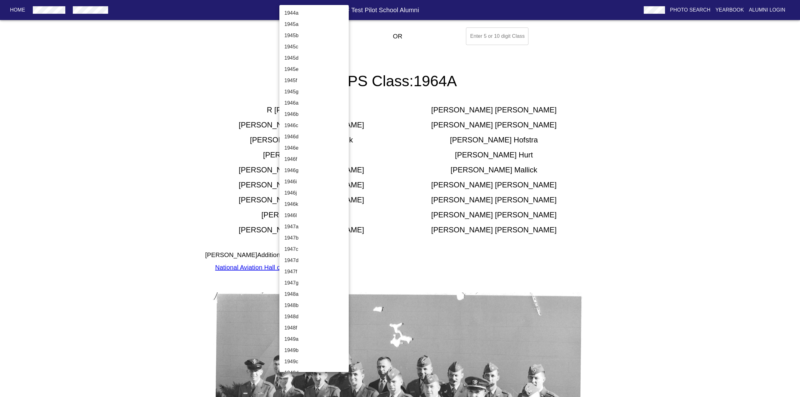  I want to click on li: 1945b, so click(316, 36).